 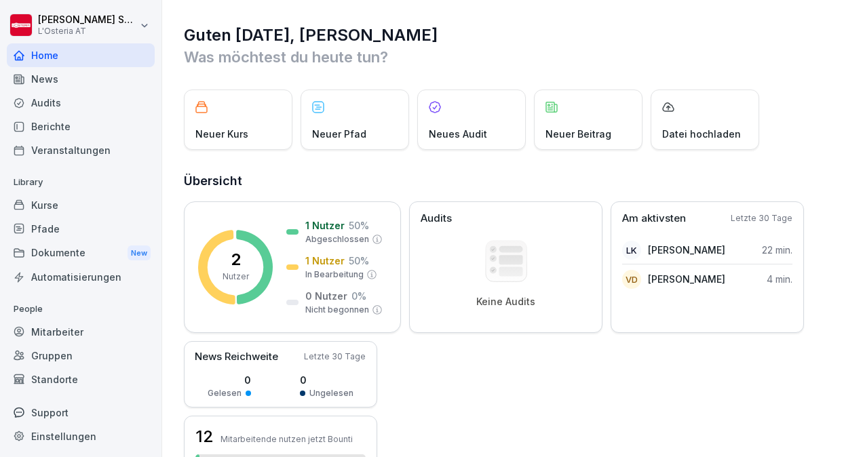 What do you see at coordinates (632, 250) in the screenshot?
I see `div: LK` at bounding box center [632, 250].